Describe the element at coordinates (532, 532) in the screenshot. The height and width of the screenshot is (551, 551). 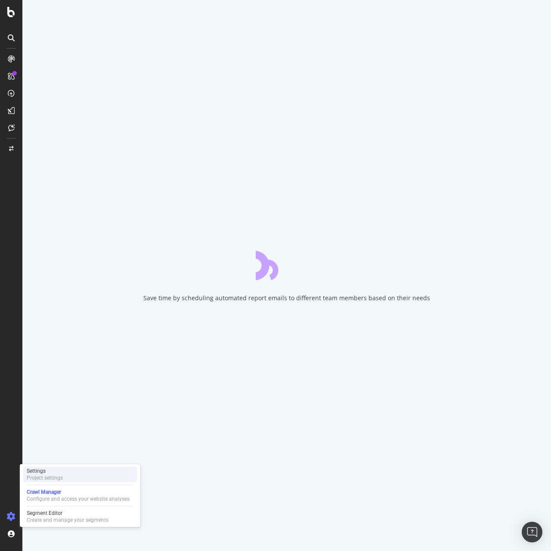
I see `div: Open Intercom Messenger` at that location.